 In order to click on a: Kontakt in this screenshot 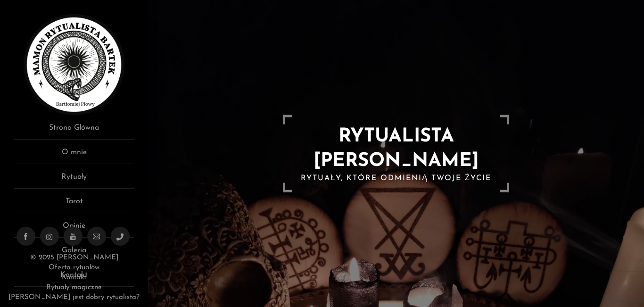, I will do `click(74, 277)`.